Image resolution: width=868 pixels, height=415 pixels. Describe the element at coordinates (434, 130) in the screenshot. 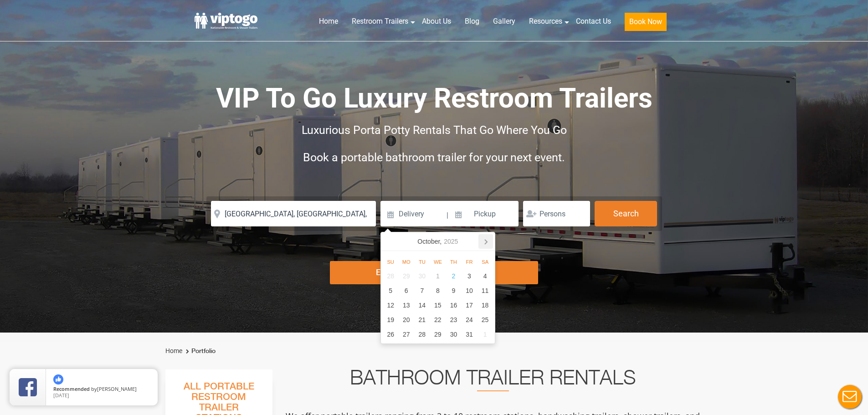

I see `span: Luxurious Porta Potty Rentals That Go Where You Go` at that location.